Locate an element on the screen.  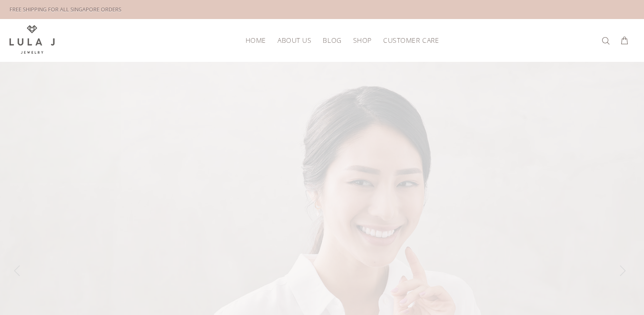
a: HOME is located at coordinates (256, 40).